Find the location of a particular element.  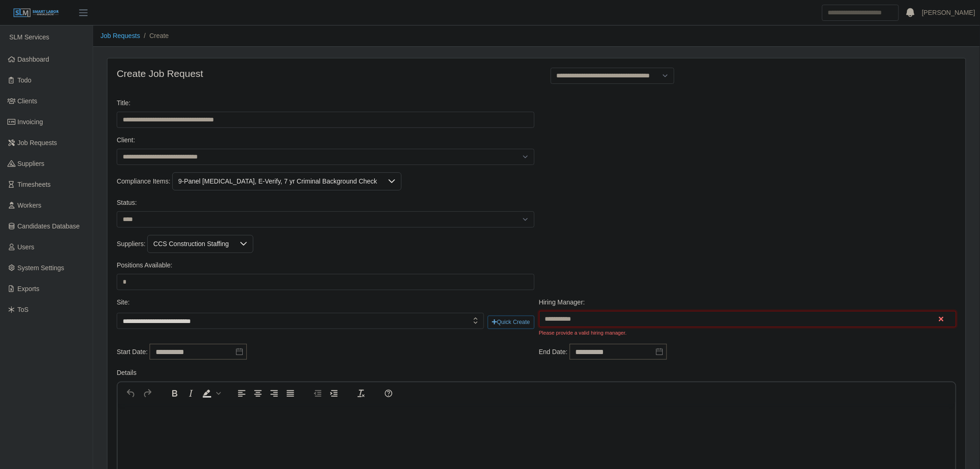

li: Create is located at coordinates (154, 36).